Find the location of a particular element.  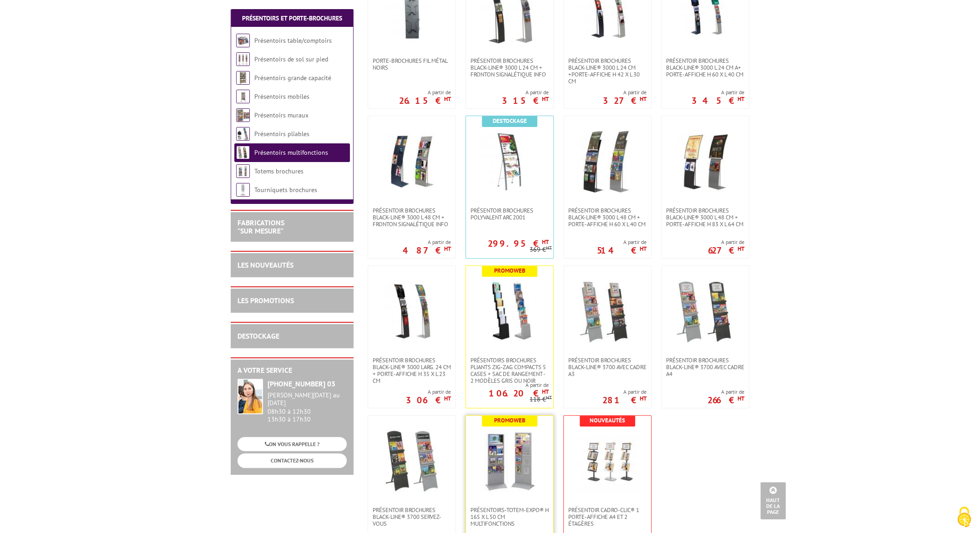

a: Présentoirs brochures pliants Zig-Zag compacts 5 cases + sac de rangement - 2 Modèles Gris ou Noir is located at coordinates (509, 371).